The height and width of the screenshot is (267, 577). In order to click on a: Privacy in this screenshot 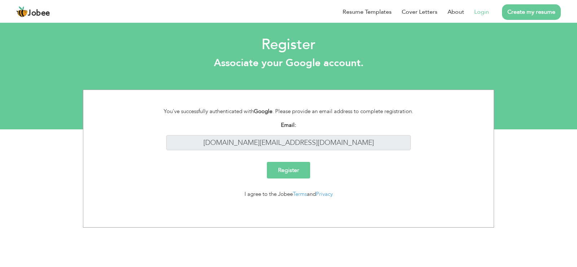, I will do `click(324, 194)`.